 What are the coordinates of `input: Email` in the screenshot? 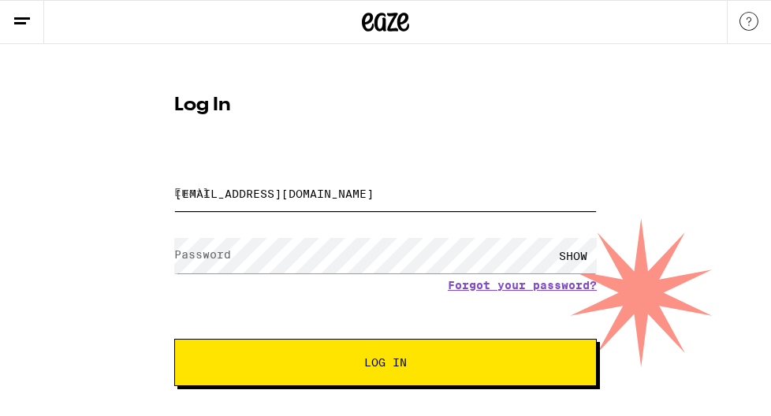 It's located at (385, 193).